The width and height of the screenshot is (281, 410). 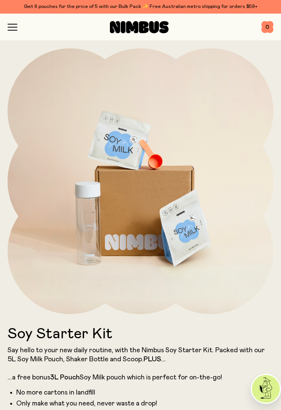 I want to click on strong: 3L, so click(x=54, y=378).